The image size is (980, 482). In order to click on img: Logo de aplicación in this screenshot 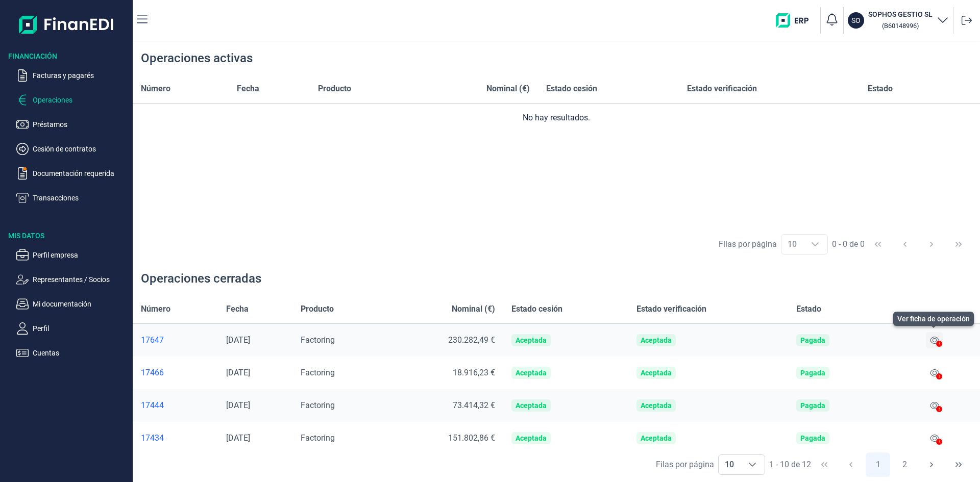, I will do `click(66, 25)`.